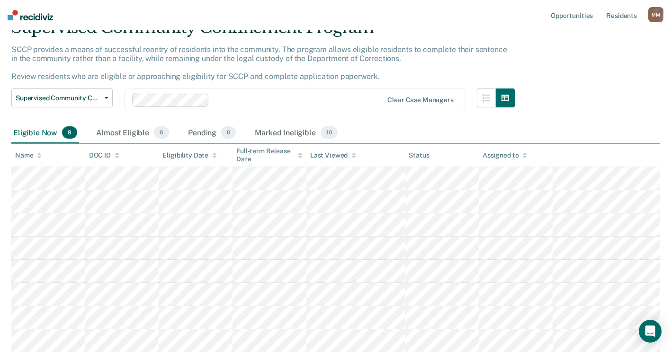 The height and width of the screenshot is (352, 671). What do you see at coordinates (420, 100) in the screenshot?
I see `div: Clear case managers` at bounding box center [420, 100].